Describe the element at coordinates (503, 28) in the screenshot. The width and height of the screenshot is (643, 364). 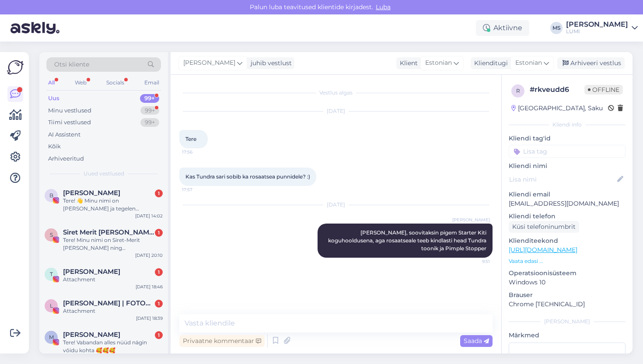
I see `div: Aktiivne` at that location.